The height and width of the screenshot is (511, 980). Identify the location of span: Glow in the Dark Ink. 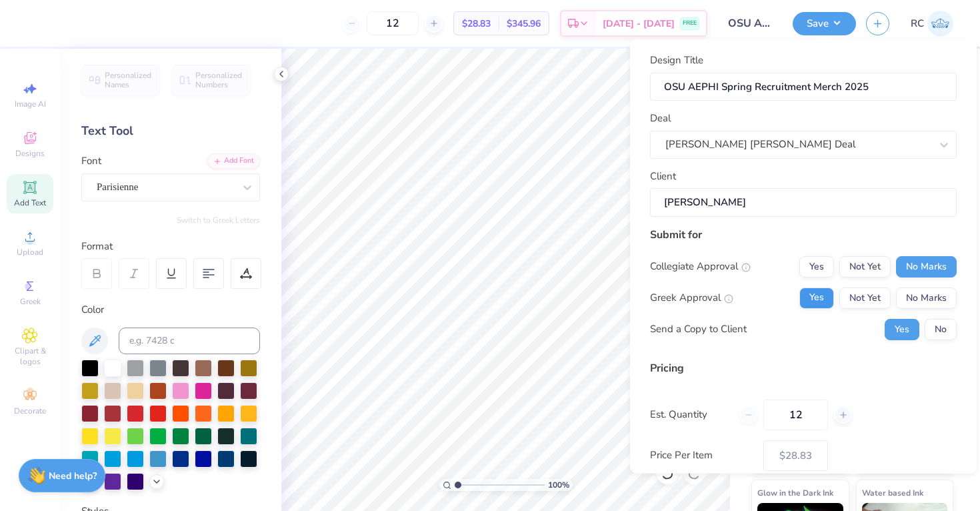
(795, 492).